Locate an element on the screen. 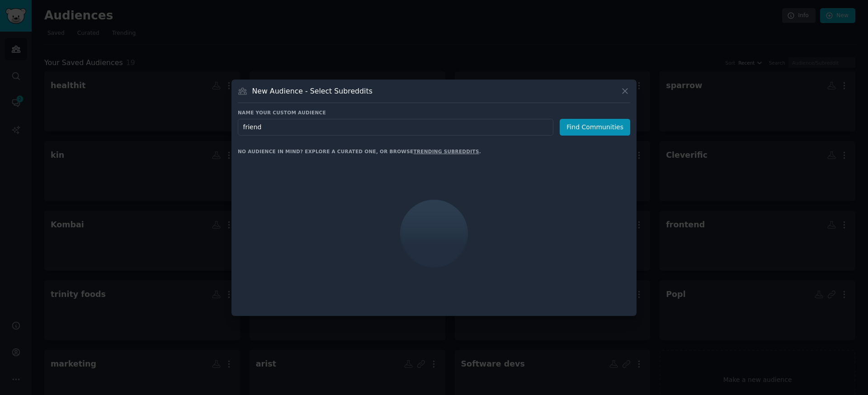  input: Pick a short name, like "Digital Marketers" or "Movie-Goers" is located at coordinates (395, 127).